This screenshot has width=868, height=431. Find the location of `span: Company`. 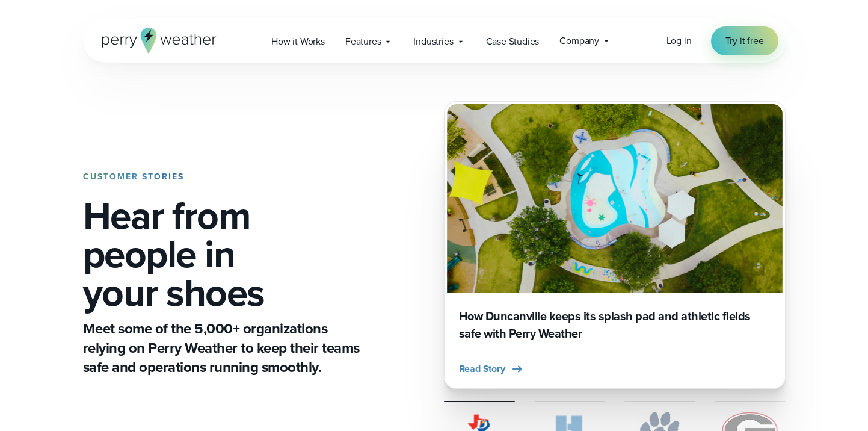

span: Company is located at coordinates (579, 41).